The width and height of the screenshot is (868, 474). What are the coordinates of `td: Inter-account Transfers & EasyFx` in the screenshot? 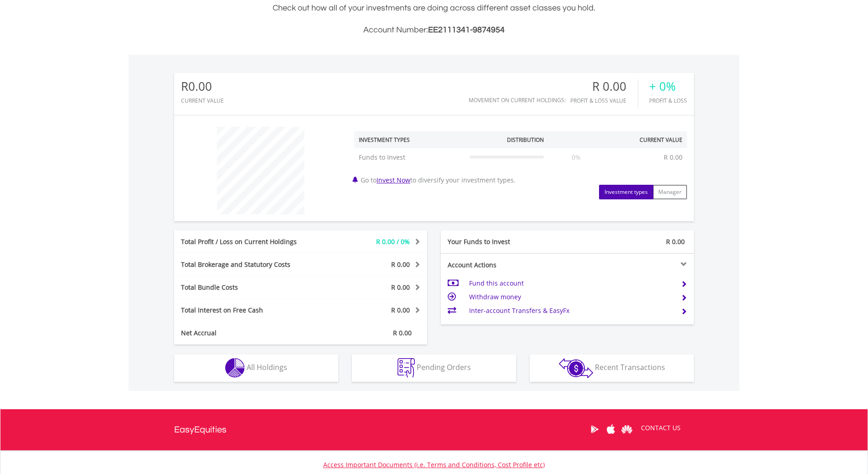 It's located at (571, 311).